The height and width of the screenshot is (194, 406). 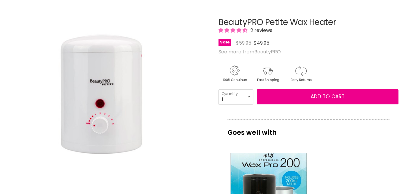 I want to click on h1: BeautyPRO Petite Wax Heater, so click(x=308, y=22).